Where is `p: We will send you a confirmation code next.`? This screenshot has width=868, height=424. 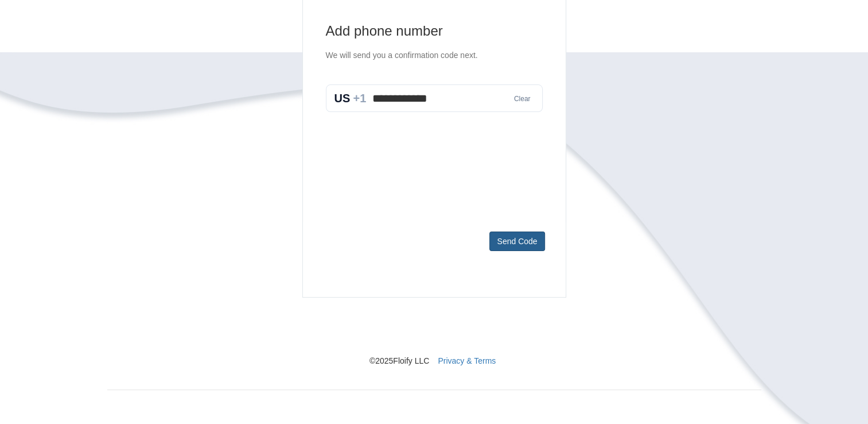 p: We will send you a confirmation code next. is located at coordinates (435, 55).